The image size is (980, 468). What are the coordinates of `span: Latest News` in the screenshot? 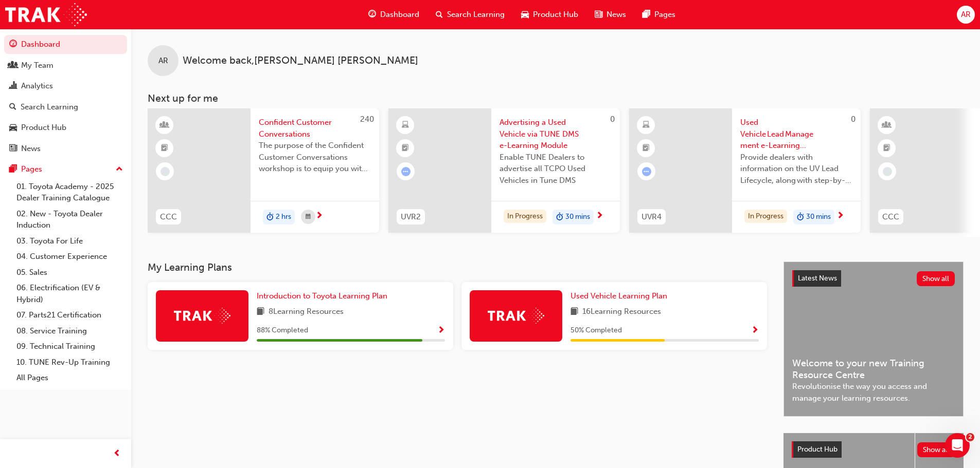 It's located at (818, 278).